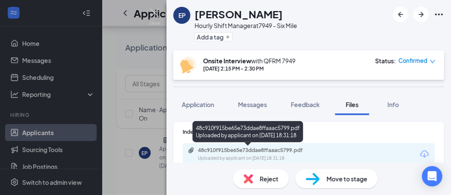 This screenshot has height=195, width=451. I want to click on div: Indeed Resume, so click(308, 132).